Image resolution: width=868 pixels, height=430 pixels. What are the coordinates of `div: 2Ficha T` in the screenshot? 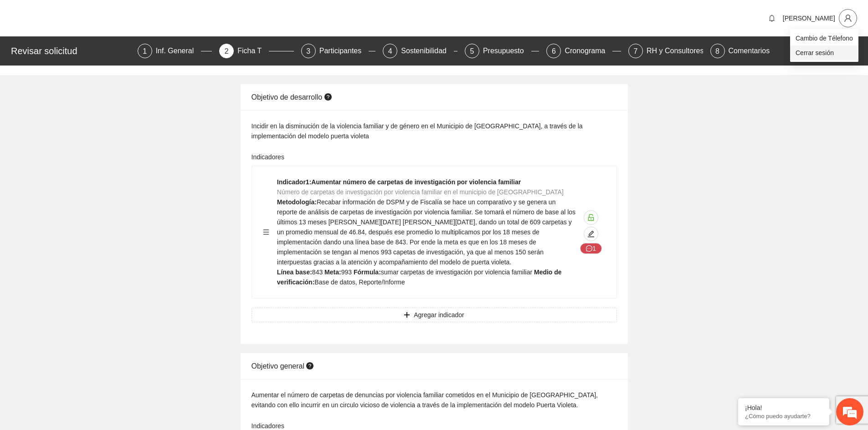 It's located at (256, 51).